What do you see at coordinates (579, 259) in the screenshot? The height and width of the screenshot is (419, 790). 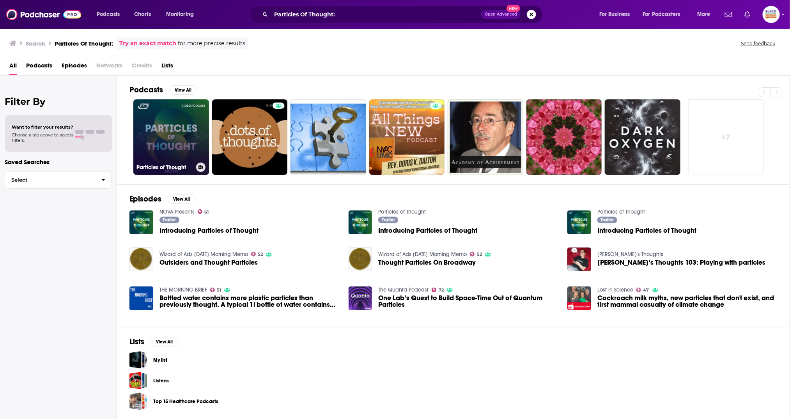 I see `a: Samuel’s Thoughts 103: Playing with particles` at bounding box center [579, 259].